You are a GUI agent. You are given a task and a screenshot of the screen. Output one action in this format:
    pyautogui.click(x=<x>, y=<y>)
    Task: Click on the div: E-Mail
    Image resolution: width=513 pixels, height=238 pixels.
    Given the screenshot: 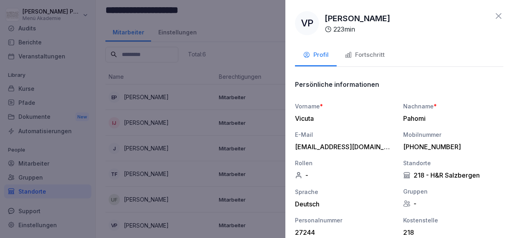 What is the action you would take?
    pyautogui.click(x=345, y=135)
    